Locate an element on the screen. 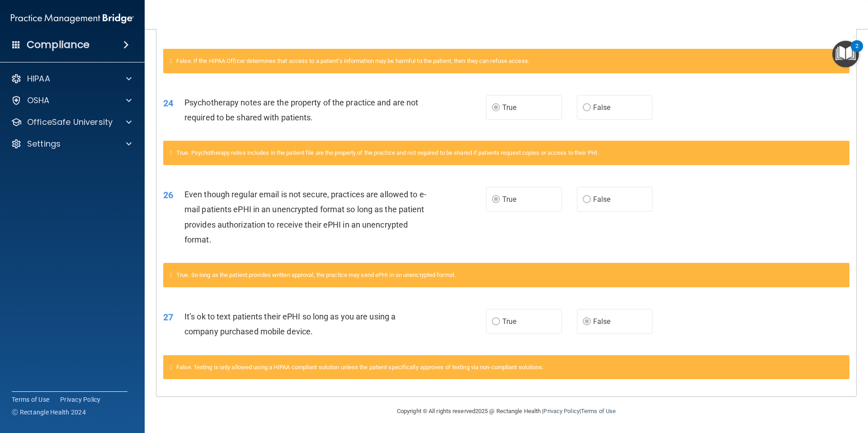  span: True. Psychotherapy notes includes in the patient file are the property of the practice and not r... is located at coordinates (388, 153).